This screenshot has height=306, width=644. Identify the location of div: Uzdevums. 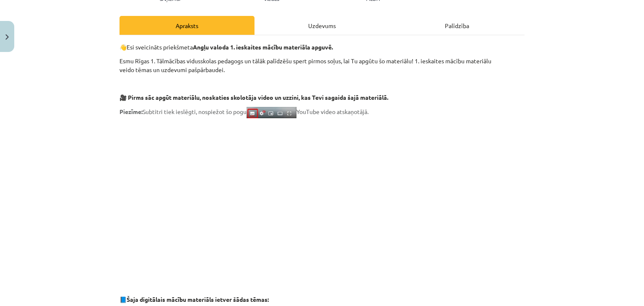
(322, 25).